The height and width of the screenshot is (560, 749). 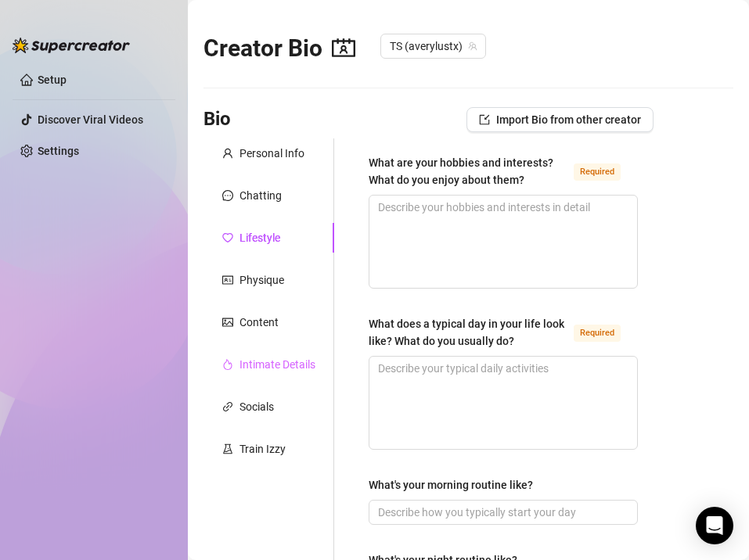 I want to click on span: fire, so click(x=228, y=364).